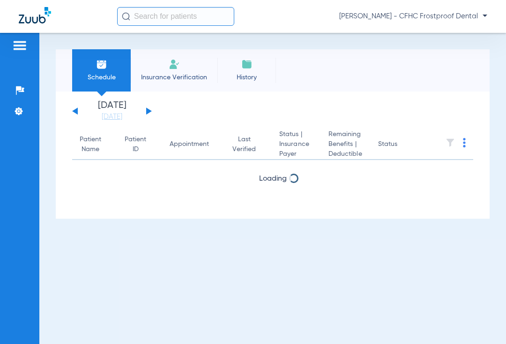  I want to click on span: History, so click(247, 77).